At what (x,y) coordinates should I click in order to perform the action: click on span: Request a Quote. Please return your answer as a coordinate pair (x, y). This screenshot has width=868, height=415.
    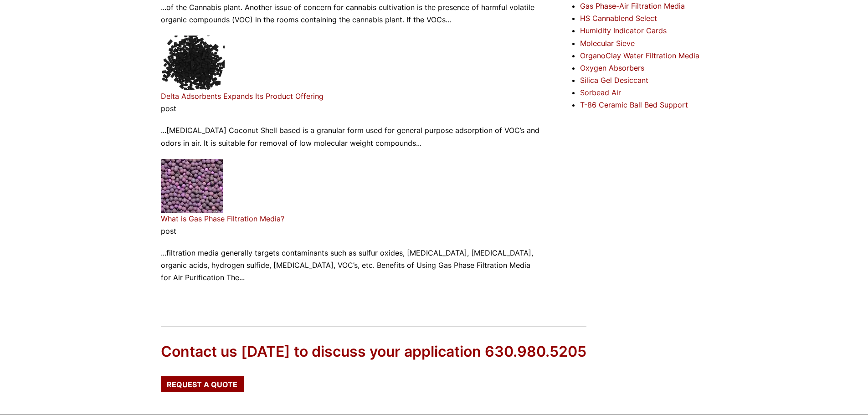
    Looking at the image, I should click on (202, 385).